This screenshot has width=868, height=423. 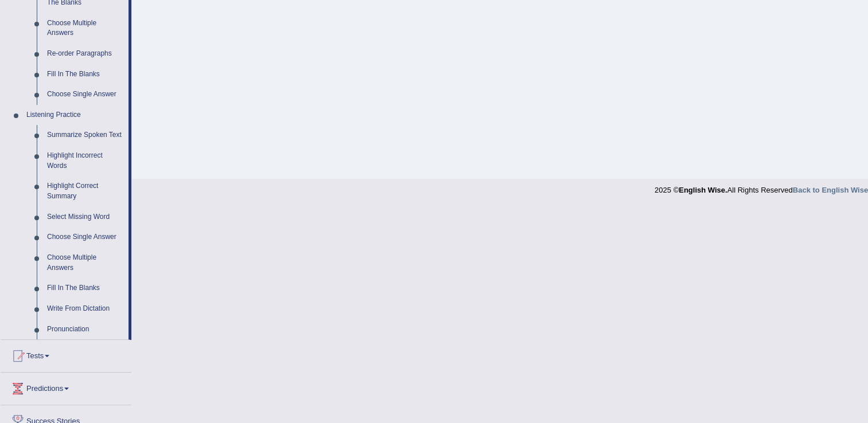 I want to click on strong: Back to English Wise, so click(x=830, y=189).